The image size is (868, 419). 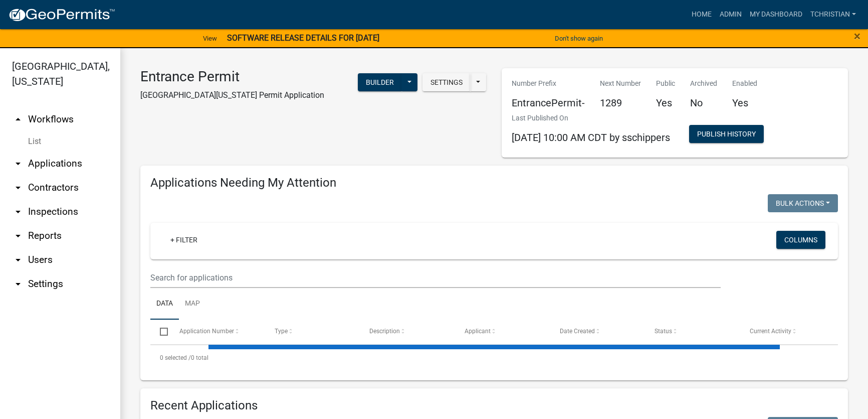 I want to click on button: Publish History, so click(x=726, y=134).